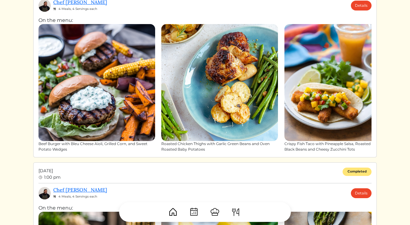 This screenshot has height=225, width=410. Describe the element at coordinates (220, 82) in the screenshot. I see `img: Roasted Chicken Thighs with Garlic Green Beans and Oven Roasted Baby Potatoes` at that location.